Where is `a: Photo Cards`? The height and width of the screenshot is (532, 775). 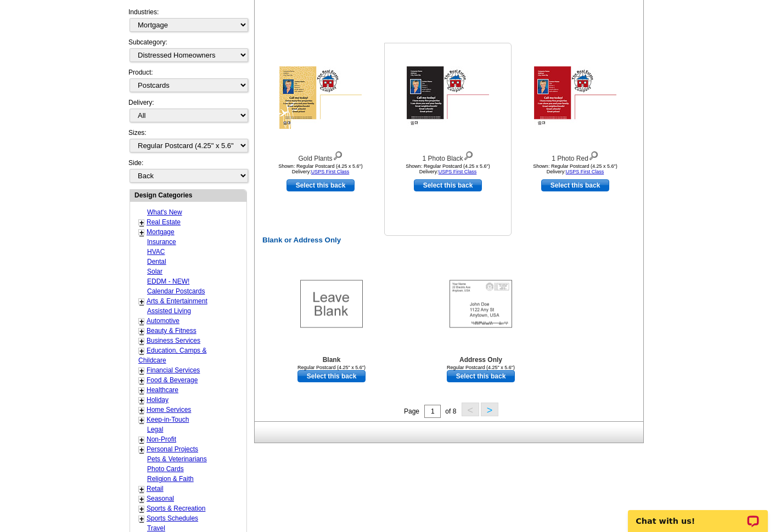 a: Photo Cards is located at coordinates (166, 469).